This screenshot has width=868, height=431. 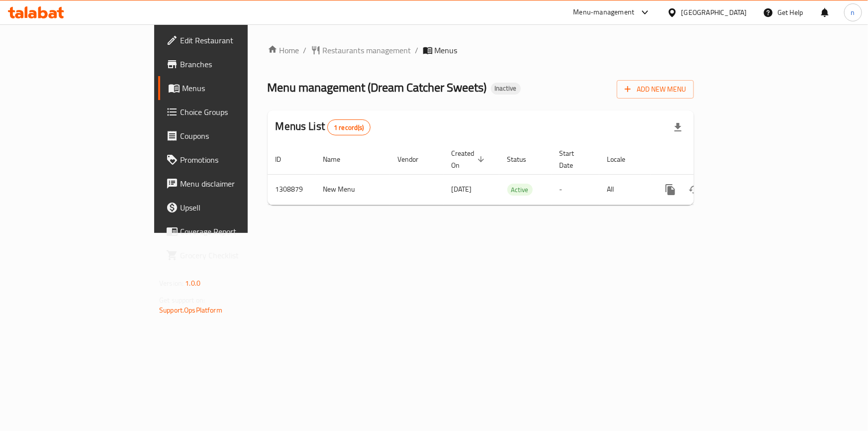 I want to click on table: enhanced table, so click(x=515, y=174).